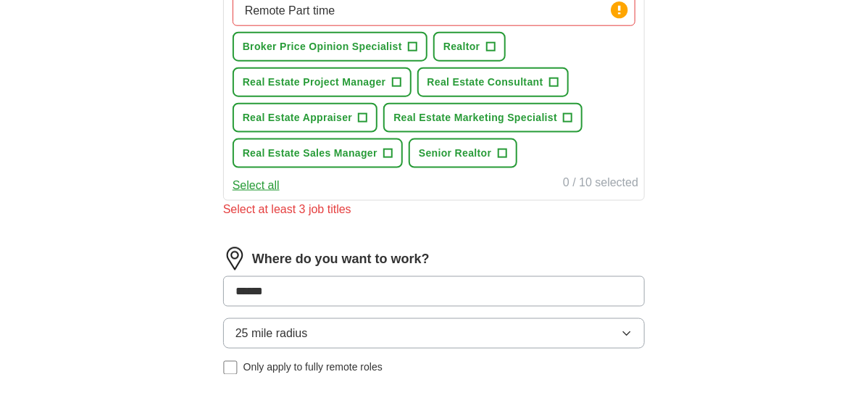  What do you see at coordinates (271, 334) in the screenshot?
I see `span: 25 mile radius` at bounding box center [271, 334].